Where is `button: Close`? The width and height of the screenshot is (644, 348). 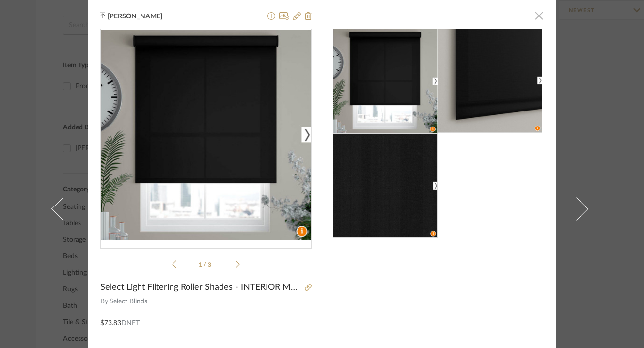
button: Close is located at coordinates (539, 16).